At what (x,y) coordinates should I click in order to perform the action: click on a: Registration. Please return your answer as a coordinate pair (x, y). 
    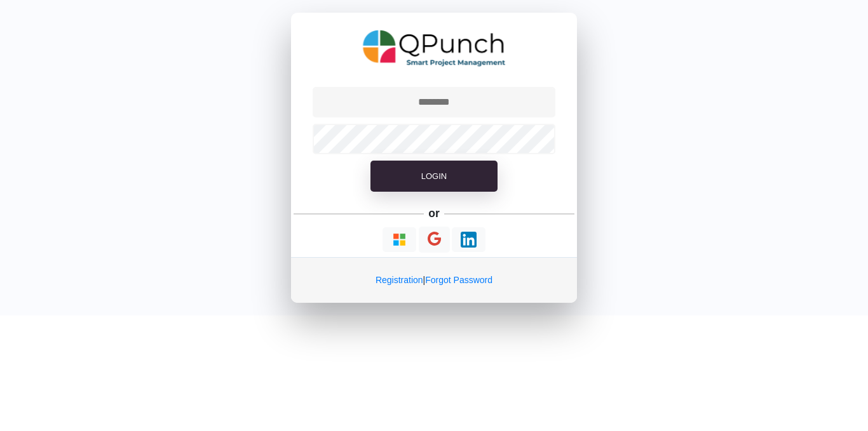
    Looking at the image, I should click on (399, 281).